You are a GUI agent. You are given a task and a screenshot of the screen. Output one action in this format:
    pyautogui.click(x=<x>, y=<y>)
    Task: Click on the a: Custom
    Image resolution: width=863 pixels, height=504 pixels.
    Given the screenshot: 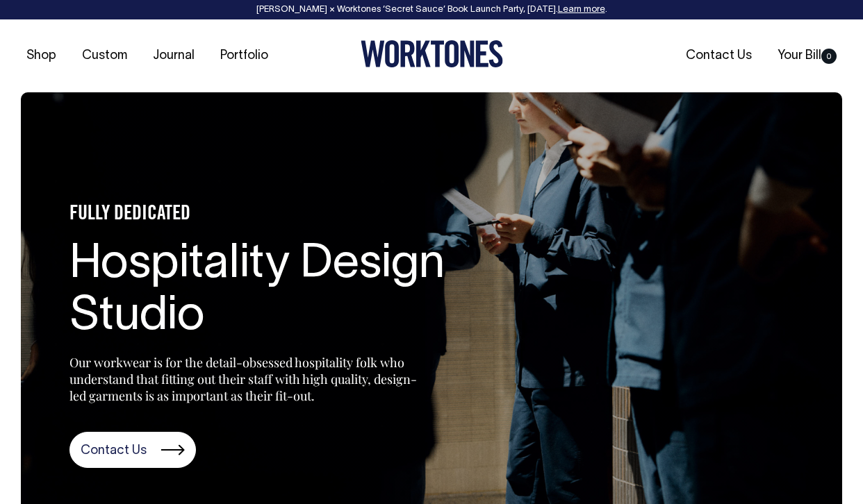 What is the action you would take?
    pyautogui.click(x=104, y=56)
    